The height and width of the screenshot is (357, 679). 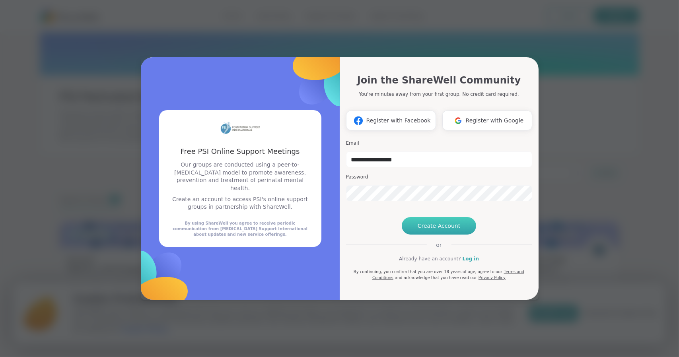 What do you see at coordinates (439, 226) in the screenshot?
I see `span: Create Account` at bounding box center [439, 226].